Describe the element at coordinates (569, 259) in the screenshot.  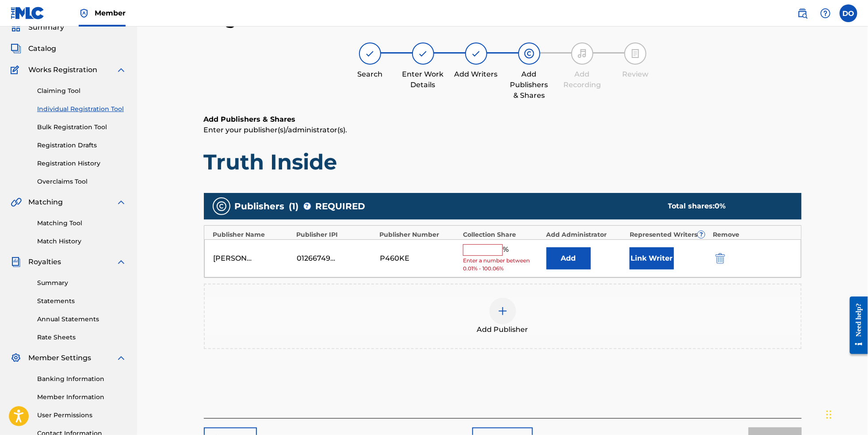
I see `button: Add` at that location.